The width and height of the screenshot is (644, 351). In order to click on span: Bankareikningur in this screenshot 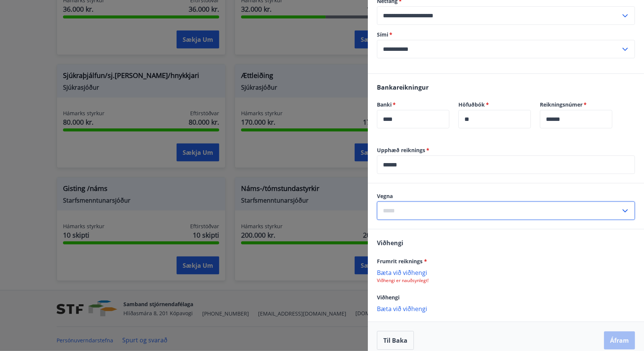, I will do `click(402, 88)`.